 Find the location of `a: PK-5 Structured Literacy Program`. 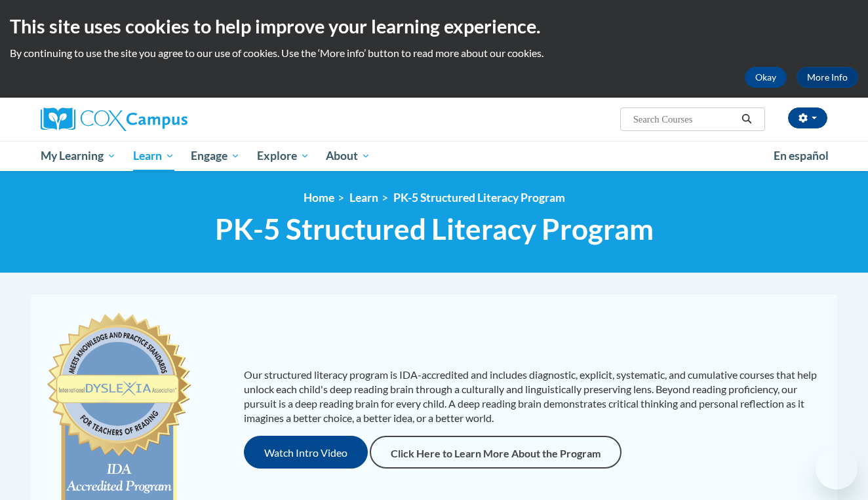

a: PK-5 Structured Literacy Program is located at coordinates (479, 197).